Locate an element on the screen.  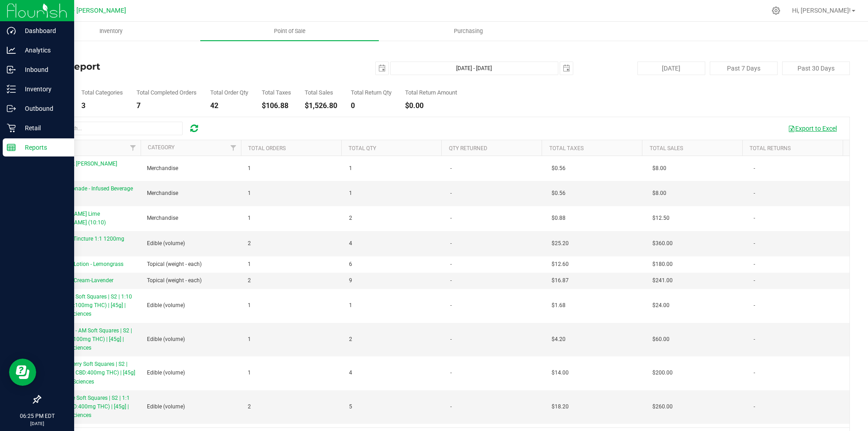
div: 7 is located at coordinates (167, 105).